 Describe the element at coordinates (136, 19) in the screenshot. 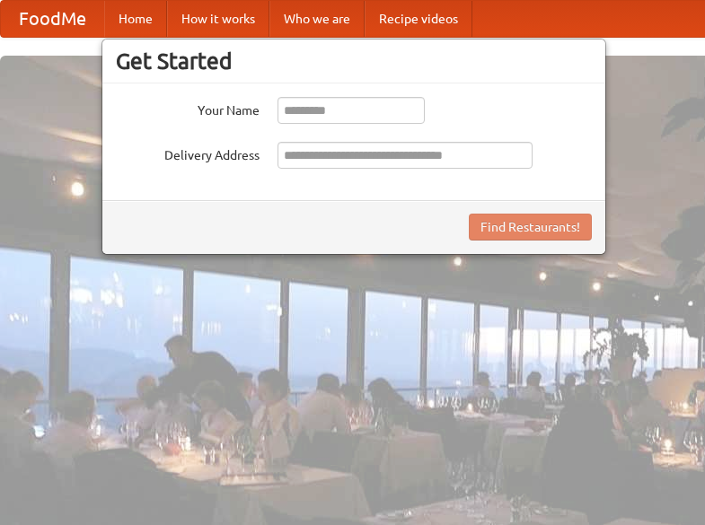

I see `a: Home` at that location.